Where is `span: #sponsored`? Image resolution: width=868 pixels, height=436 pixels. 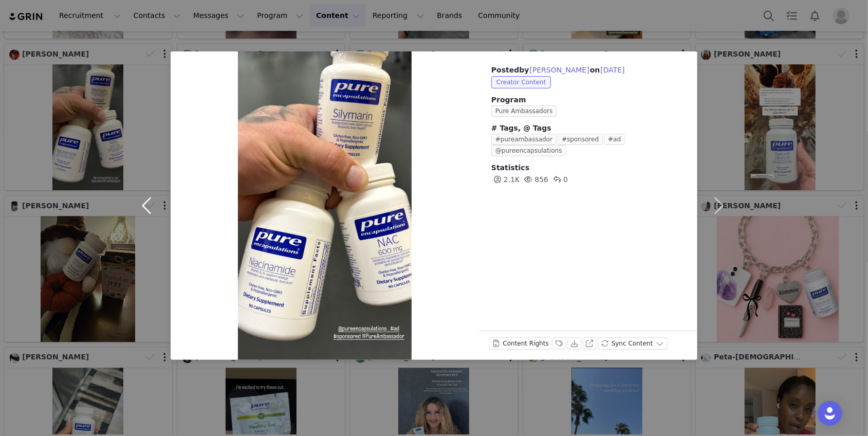 span: #sponsored is located at coordinates (581, 139).